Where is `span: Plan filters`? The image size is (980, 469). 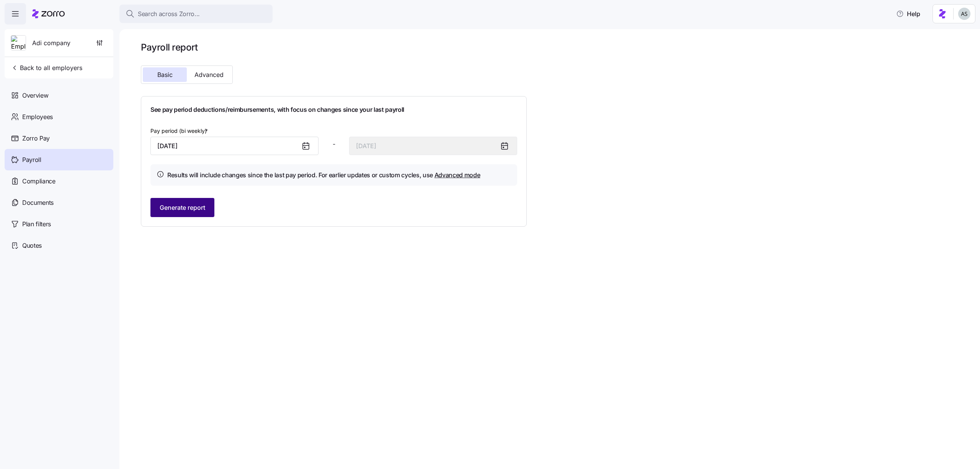
span: Plan filters is located at coordinates (36, 224).